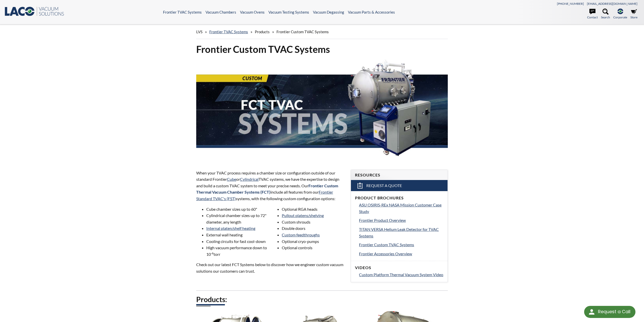 This screenshot has width=644, height=322. I want to click on li: High vacuum performance down to 10 torr, so click(238, 251).